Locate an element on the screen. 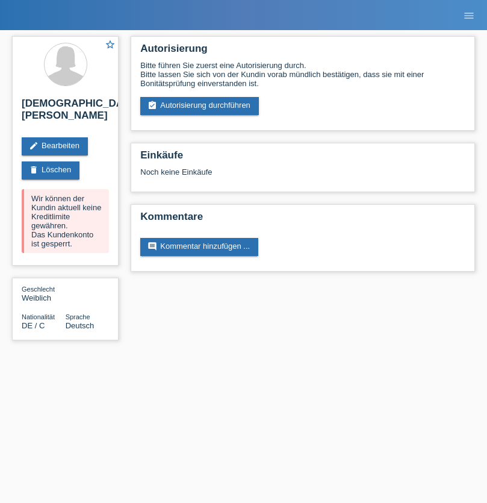 This screenshot has height=503, width=487. div: Wir können der Kundin aktuell keine Kreditlimite gewähren. Das Kundenkonto ist gesperrt. is located at coordinates (65, 221).